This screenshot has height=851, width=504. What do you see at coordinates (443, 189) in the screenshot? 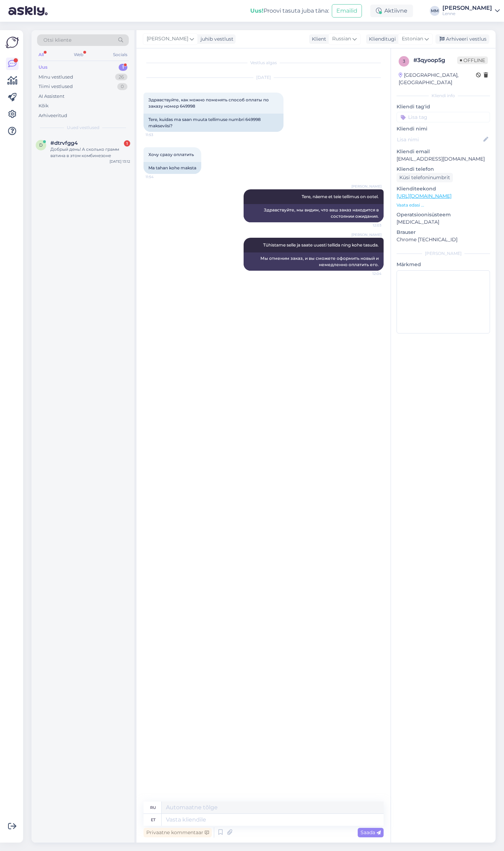
I see `p: Klienditeekond` at bounding box center [443, 189].